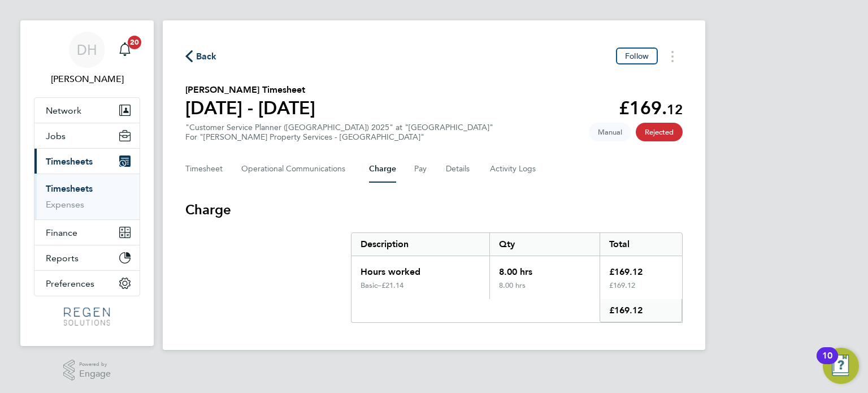 The image size is (868, 393). What do you see at coordinates (62, 232) in the screenshot?
I see `span: Finance` at bounding box center [62, 232].